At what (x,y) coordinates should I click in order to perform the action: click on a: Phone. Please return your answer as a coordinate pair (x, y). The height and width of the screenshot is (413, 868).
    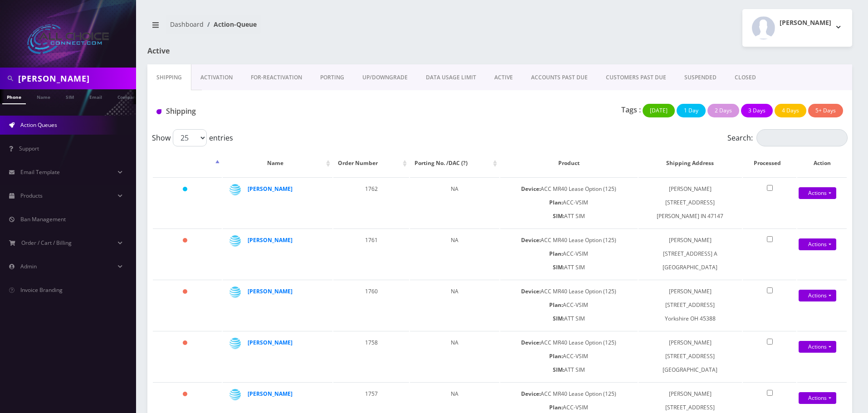
    Looking at the image, I should click on (14, 96).